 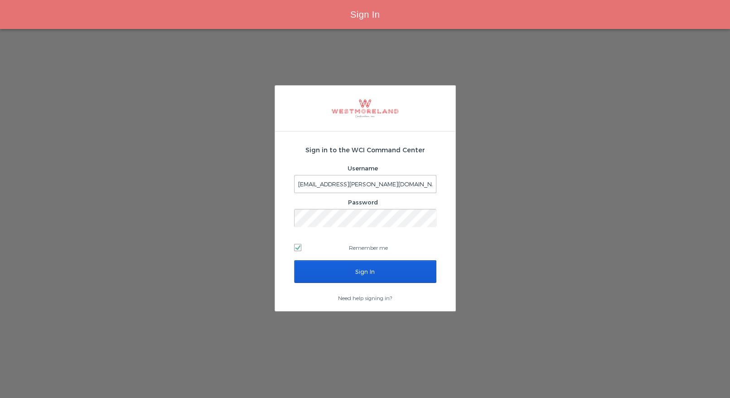 What do you see at coordinates (363, 202) in the screenshot?
I see `label: Password` at bounding box center [363, 202].